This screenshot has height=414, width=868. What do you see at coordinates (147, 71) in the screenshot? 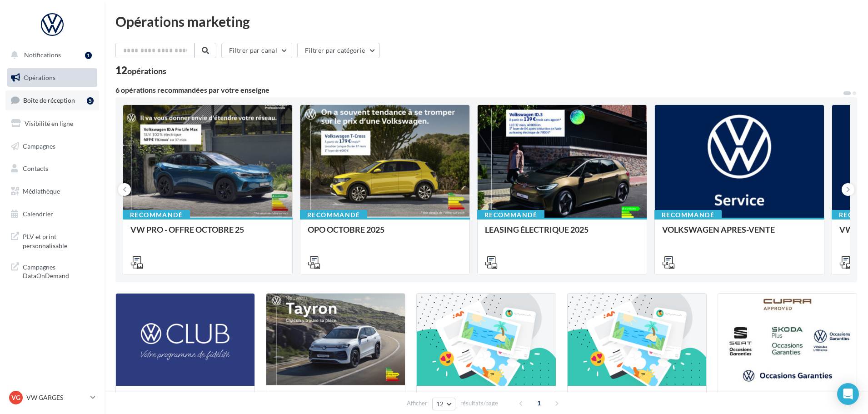
I see `div: opérations` at bounding box center [147, 71].